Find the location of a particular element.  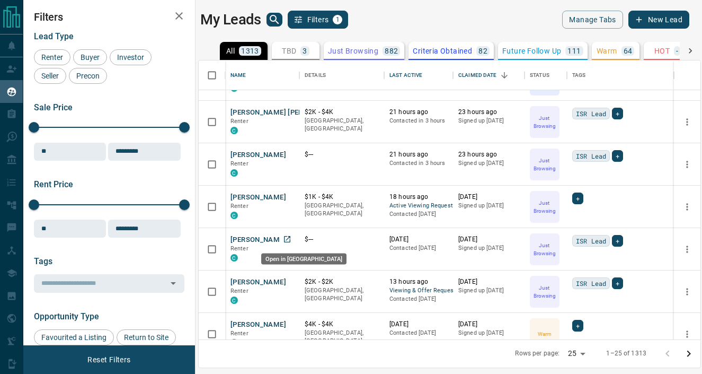

p: $2K - $2K is located at coordinates (342, 281).